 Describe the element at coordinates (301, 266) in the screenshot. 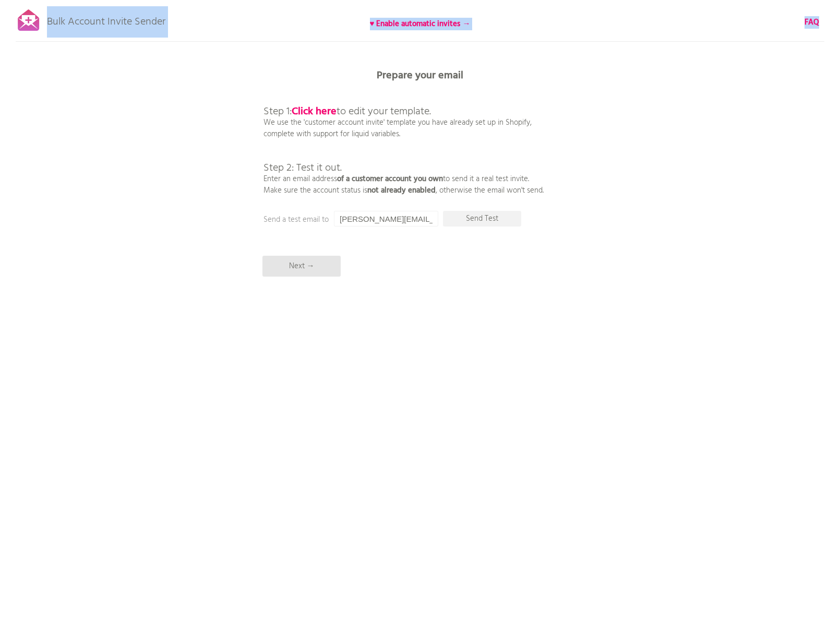

I see `p: Next →` at that location.